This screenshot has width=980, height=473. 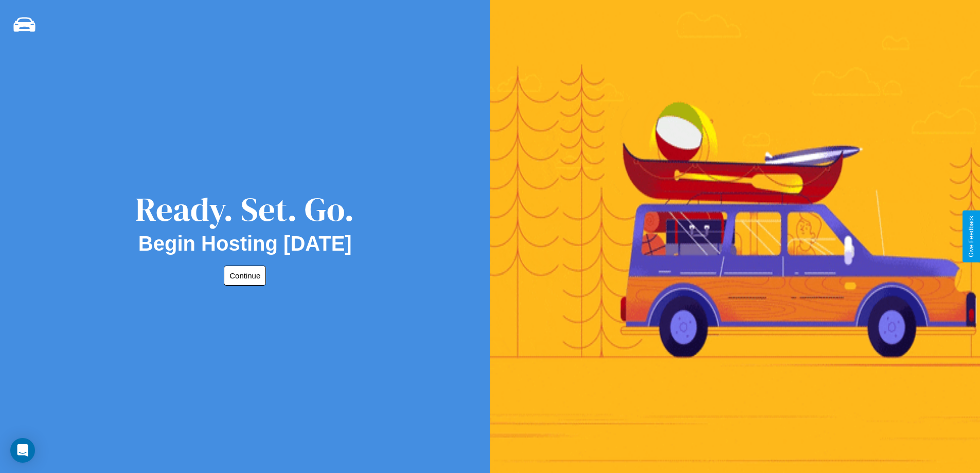 I want to click on div: Open Intercom Messenger, so click(x=22, y=450).